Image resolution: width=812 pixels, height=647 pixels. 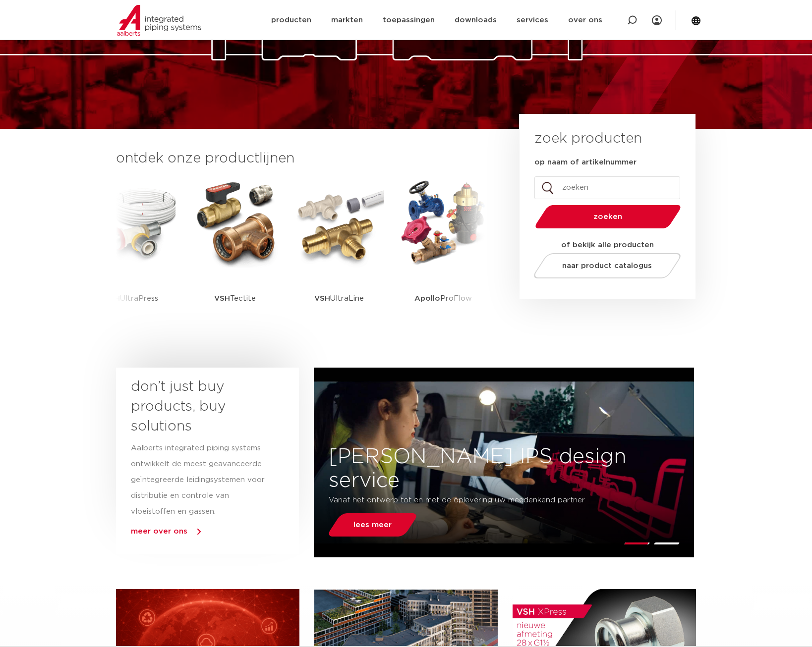 I want to click on span: meer over ons, so click(x=159, y=531).